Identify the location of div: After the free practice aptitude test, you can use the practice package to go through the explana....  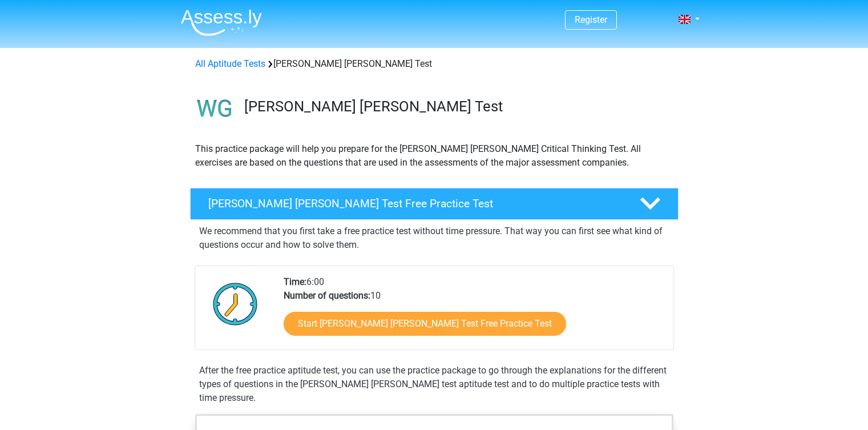
(434, 384).